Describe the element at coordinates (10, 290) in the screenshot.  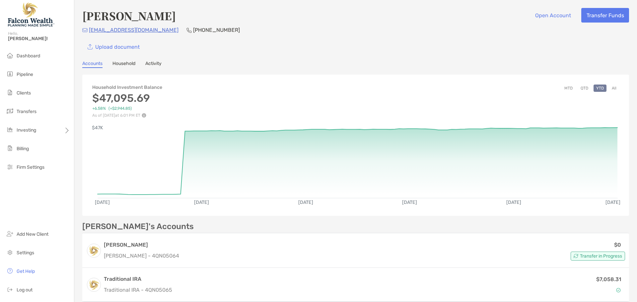
I see `img: logout icon` at that location.